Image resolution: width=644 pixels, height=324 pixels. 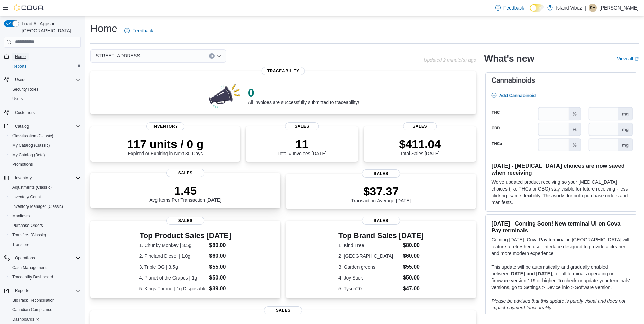 What do you see at coordinates (637, 59) in the screenshot?
I see `svg: External link` at bounding box center [637, 59].